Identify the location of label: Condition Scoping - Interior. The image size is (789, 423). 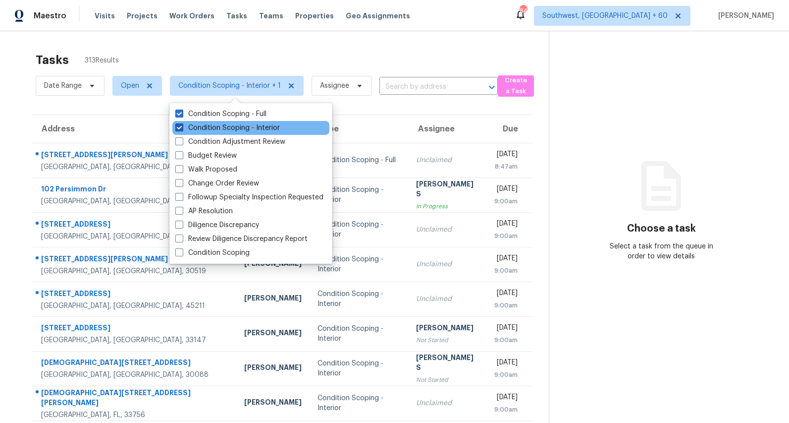
(227, 128).